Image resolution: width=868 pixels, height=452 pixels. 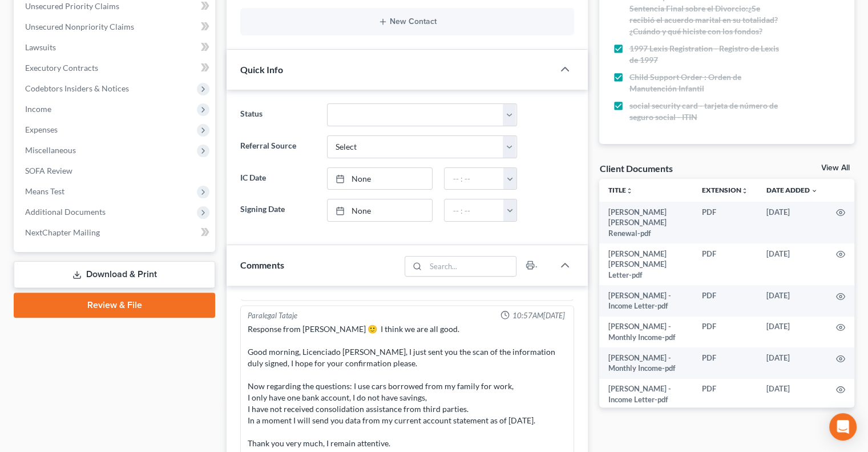 What do you see at coordinates (814, 190) in the screenshot?
I see `i: expand_more` at bounding box center [814, 190].